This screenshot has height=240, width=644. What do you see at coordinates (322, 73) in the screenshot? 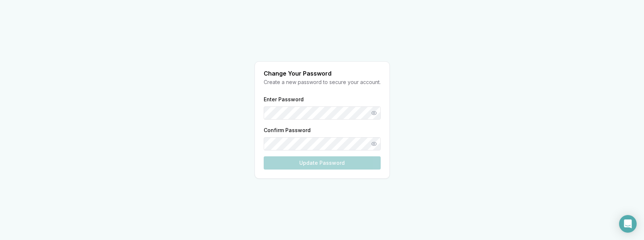
I see `div: Change Your Password` at bounding box center [322, 73].